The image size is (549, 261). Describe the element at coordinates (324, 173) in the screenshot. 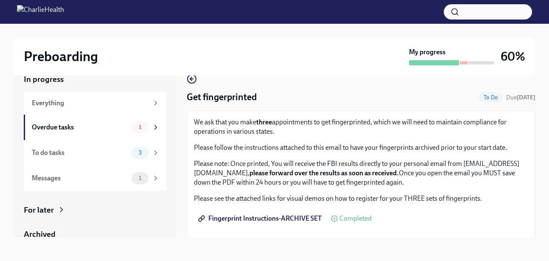

I see `strong: please forward over the results as soon as received.` at that location.